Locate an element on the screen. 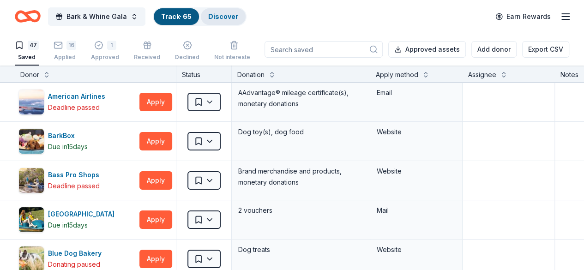  div: Saved is located at coordinates (27, 57).